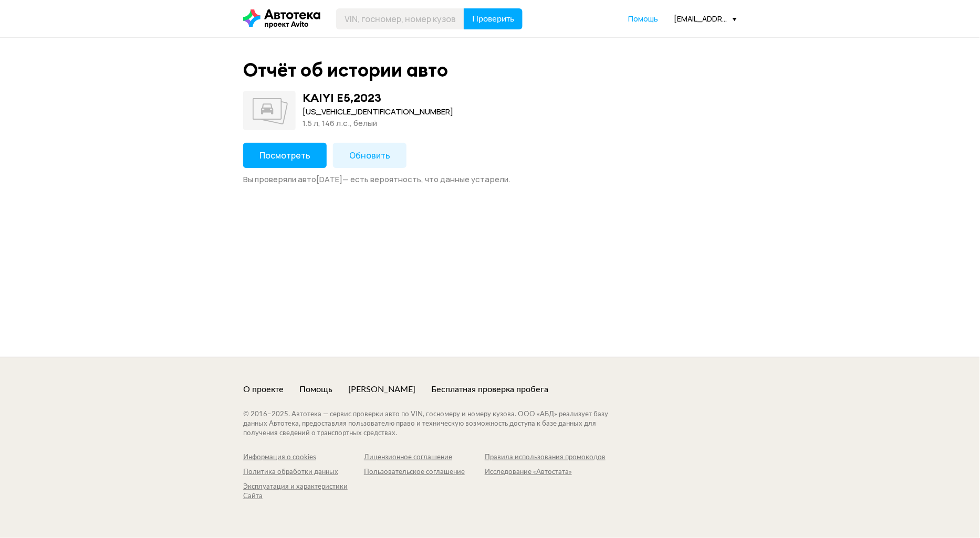 The image size is (980, 538). What do you see at coordinates (377, 123) in the screenshot?
I see `div: 1.5 л, 146 л.c., белый` at bounding box center [377, 123].